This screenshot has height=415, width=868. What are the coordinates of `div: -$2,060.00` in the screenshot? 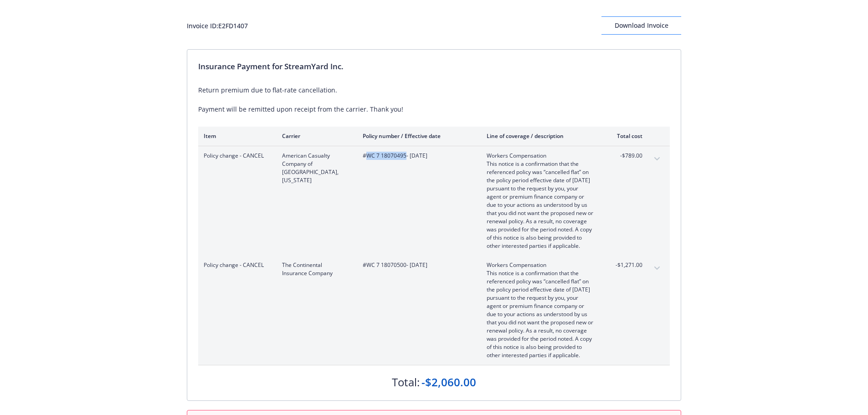 It's located at (449, 382).